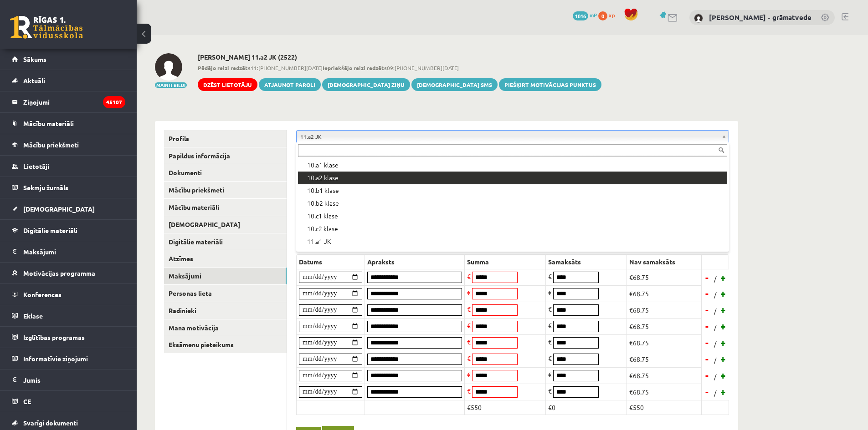  I want to click on div: 10.c1 klase, so click(512, 216).